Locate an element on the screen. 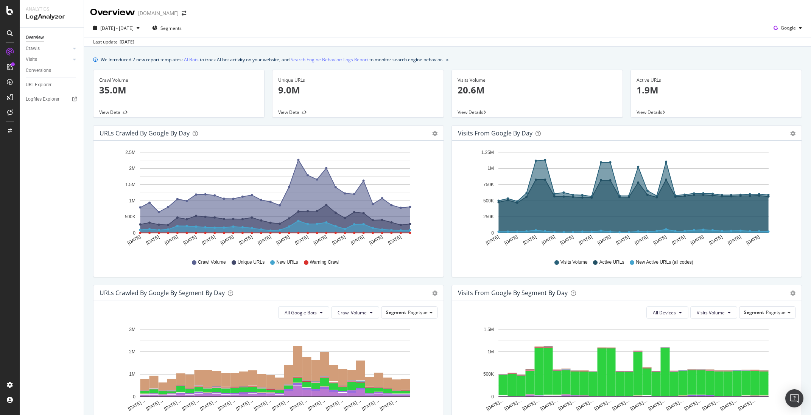 This screenshot has height=415, width=811. a: AI Bots is located at coordinates (191, 59).